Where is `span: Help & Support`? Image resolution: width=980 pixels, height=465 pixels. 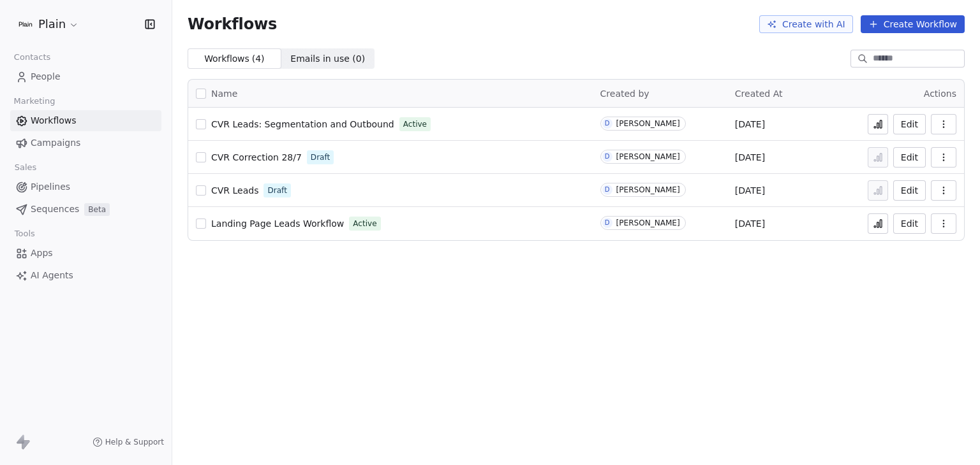 span: Help & Support is located at coordinates (134, 442).